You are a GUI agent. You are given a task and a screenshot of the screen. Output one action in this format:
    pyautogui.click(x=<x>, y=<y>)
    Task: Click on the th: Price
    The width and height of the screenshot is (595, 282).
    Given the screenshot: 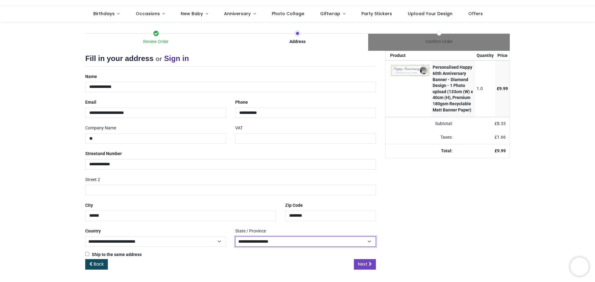 What is the action you would take?
    pyautogui.click(x=503, y=56)
    